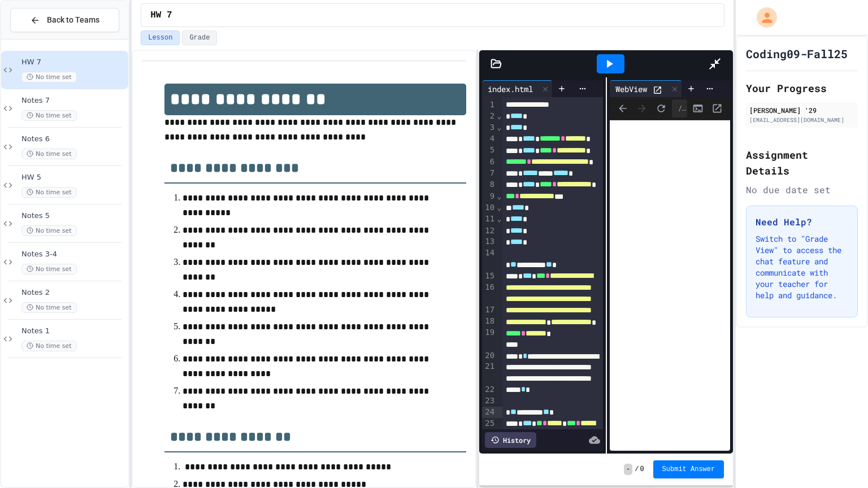  What do you see at coordinates (802, 267) in the screenshot?
I see `p: Switch to "Grade View" to access the chat feature and communicate with your teacher for help and ...` at bounding box center [802, 267].